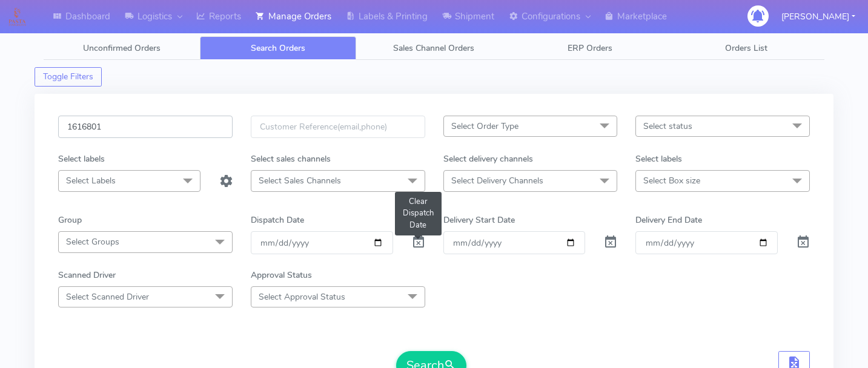 This screenshot has width=868, height=368. What do you see at coordinates (278, 47) in the screenshot?
I see `span: Search Orders` at bounding box center [278, 47].